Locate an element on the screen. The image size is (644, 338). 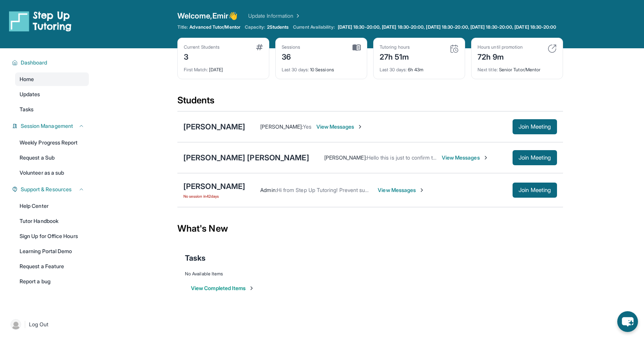
a: Home is located at coordinates (52, 79).